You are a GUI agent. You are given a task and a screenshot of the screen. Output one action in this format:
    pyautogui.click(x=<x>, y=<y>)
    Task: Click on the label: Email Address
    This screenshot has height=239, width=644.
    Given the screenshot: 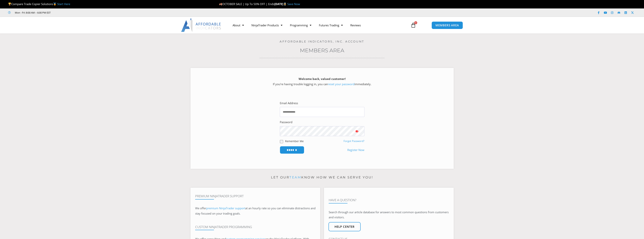 What is the action you would take?
    pyautogui.click(x=289, y=103)
    